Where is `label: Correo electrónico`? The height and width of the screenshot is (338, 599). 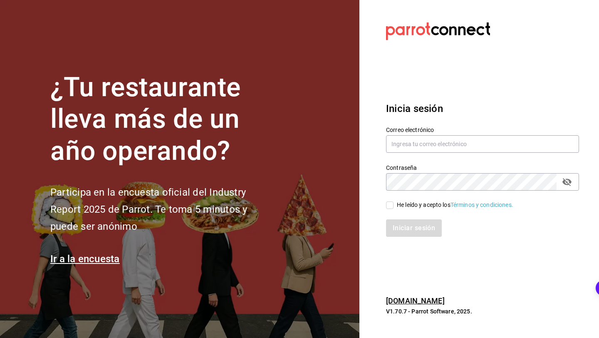
label: Correo electrónico is located at coordinates (482, 129).